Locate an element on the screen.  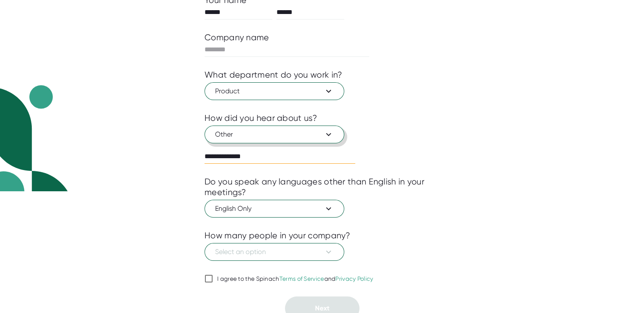
a: Terms of Service is located at coordinates (302, 279).